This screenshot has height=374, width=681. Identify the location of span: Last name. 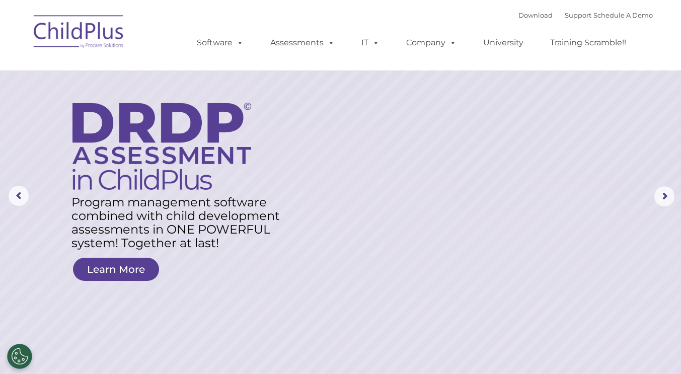
(155, 70).